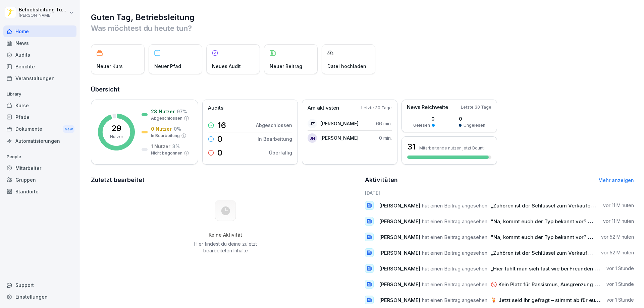 This screenshot has width=644, height=308. What do you see at coordinates (225, 247) in the screenshot?
I see `p: Hier findest du deine zuletzt bearbeiteten Inhalte` at bounding box center [225, 247].